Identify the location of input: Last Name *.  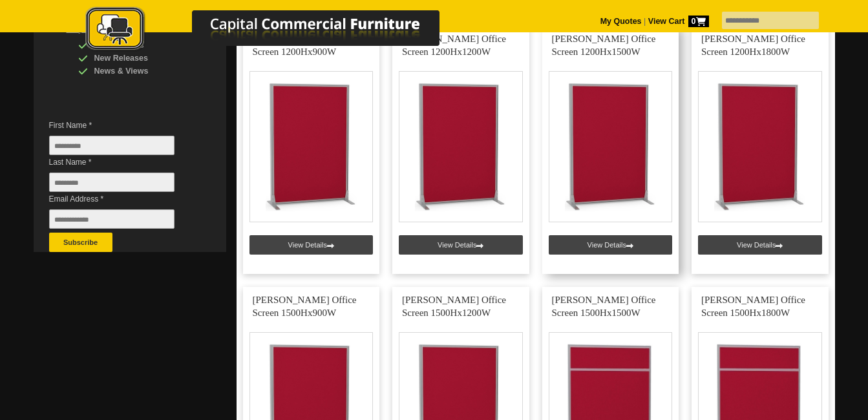
(111, 182).